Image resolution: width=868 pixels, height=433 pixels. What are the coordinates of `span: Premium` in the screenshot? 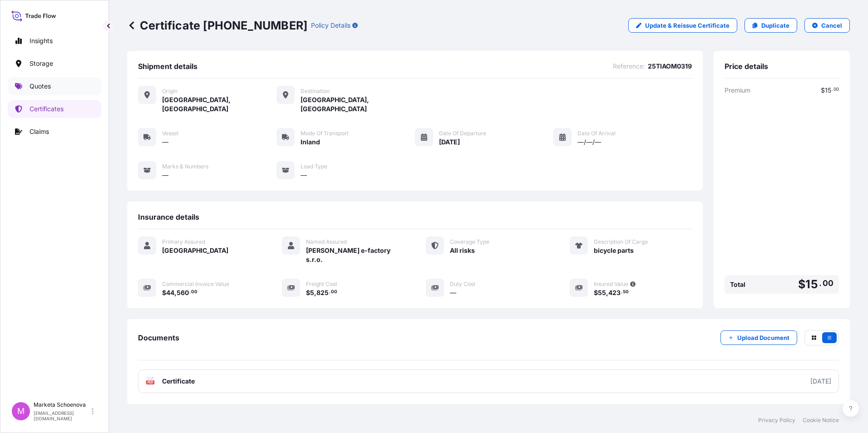 It's located at (737, 90).